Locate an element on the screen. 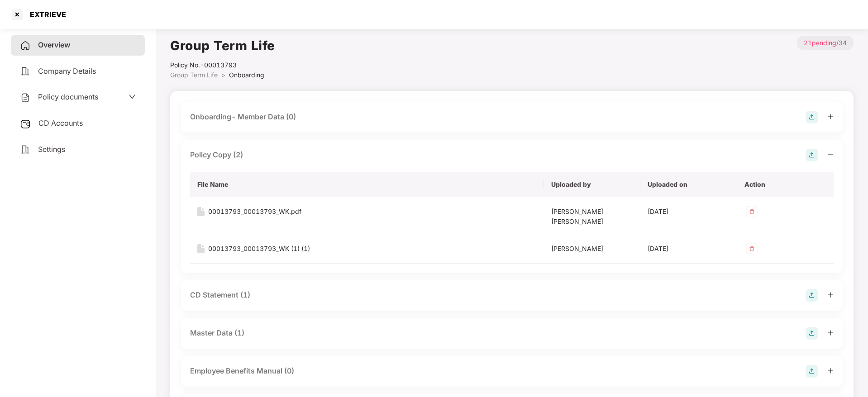 Image resolution: width=868 pixels, height=397 pixels. span: Onboarding is located at coordinates (247, 74).